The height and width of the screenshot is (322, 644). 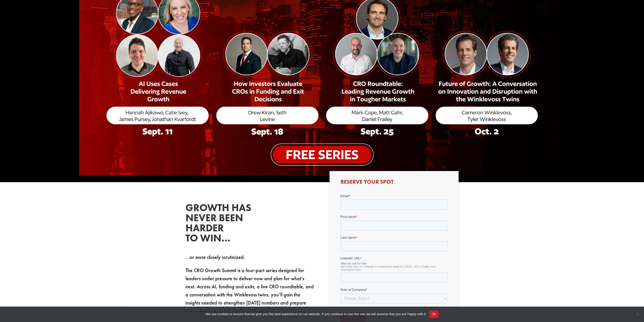 What do you see at coordinates (224, 224) in the screenshot?
I see `h2: Growth has never been harder to win…` at bounding box center [224, 224].